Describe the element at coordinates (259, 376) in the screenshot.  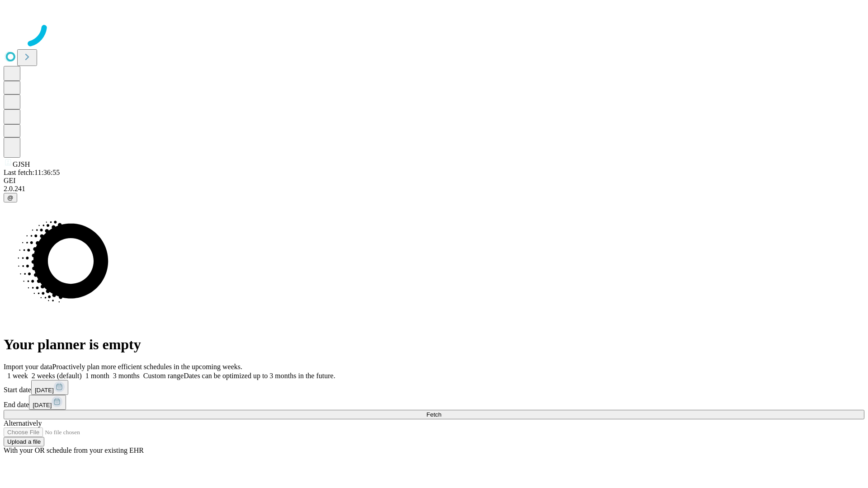
I see `span: Dates can be optimized up to 3 months in the future.` at that location.